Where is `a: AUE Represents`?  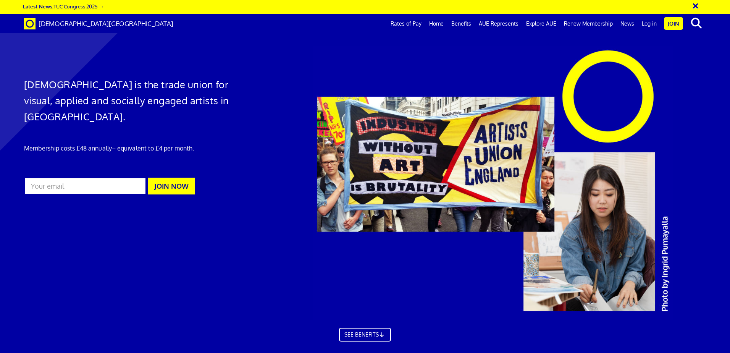
a: AUE Represents is located at coordinates (499, 24).